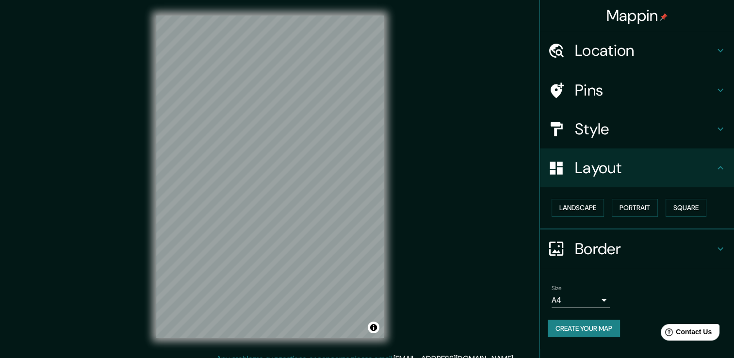  What do you see at coordinates (577, 208) in the screenshot?
I see `button: Landscape` at bounding box center [577, 208].